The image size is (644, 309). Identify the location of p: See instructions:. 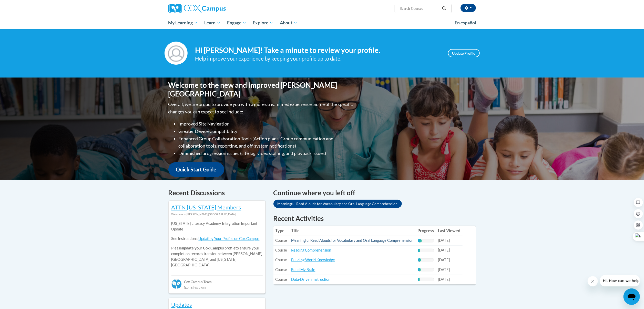
(217, 239).